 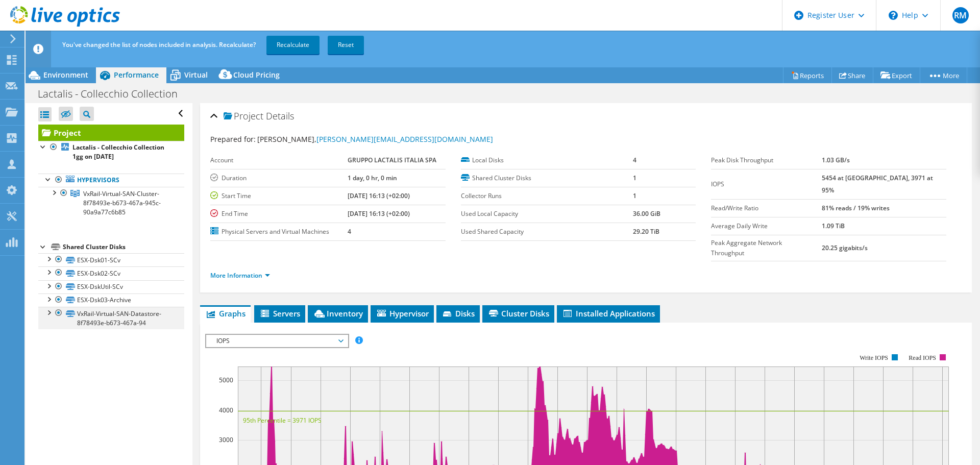 I want to click on b: GRUPPO LACTALIS ITALIA SPA, so click(x=392, y=160).